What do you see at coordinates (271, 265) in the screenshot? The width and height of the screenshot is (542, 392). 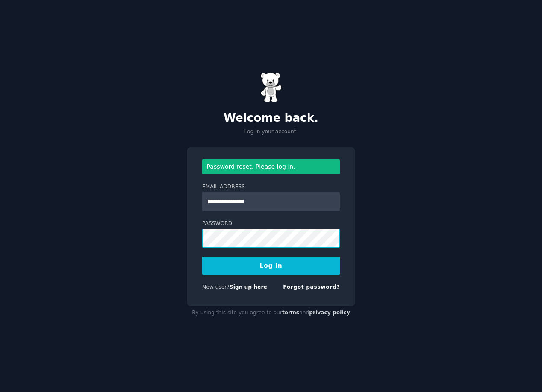 I see `button: Log In` at bounding box center [271, 265].